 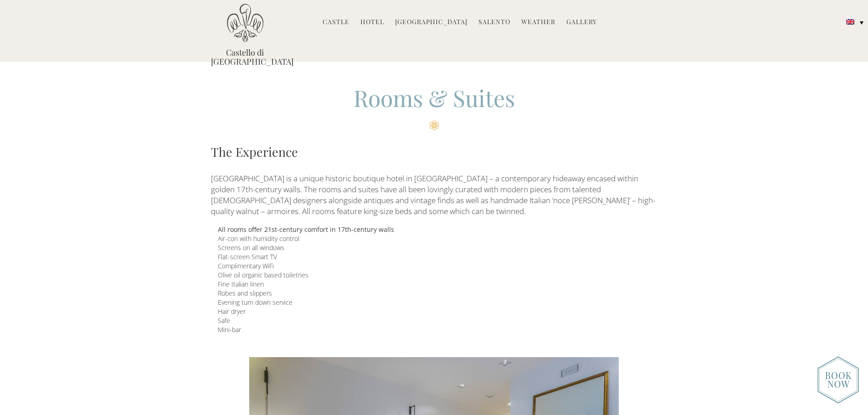 What do you see at coordinates (838, 380) in the screenshot?
I see `img: new-booknow.png` at bounding box center [838, 380].